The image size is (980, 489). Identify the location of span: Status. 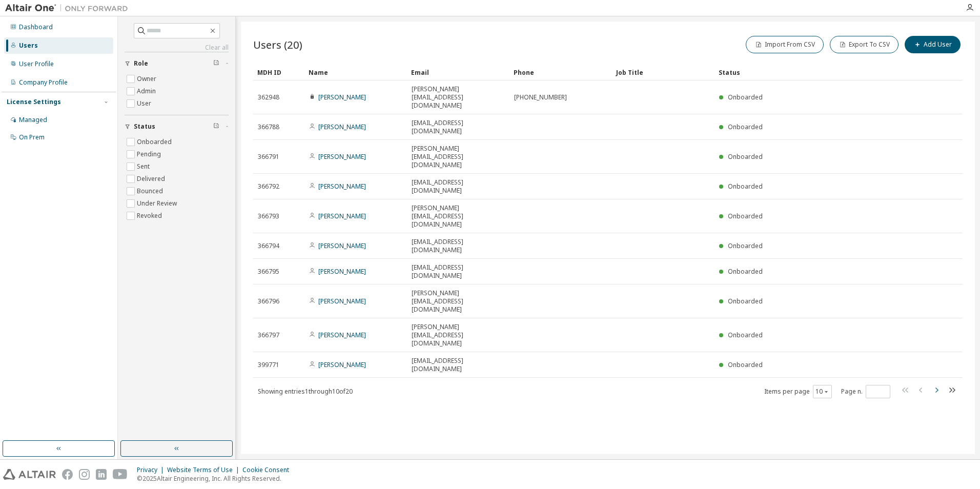
(145, 127).